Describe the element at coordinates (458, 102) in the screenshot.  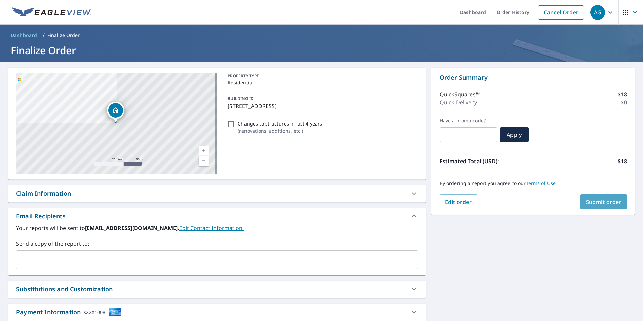
I see `p: Quick Delivery` at that location.